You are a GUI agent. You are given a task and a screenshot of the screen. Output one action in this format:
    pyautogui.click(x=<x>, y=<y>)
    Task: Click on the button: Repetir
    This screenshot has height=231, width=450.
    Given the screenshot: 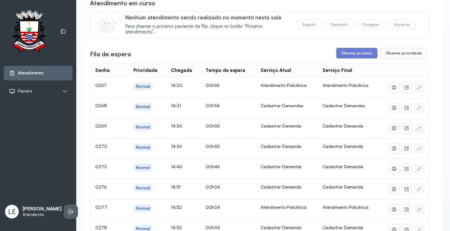 What is the action you would take?
    pyautogui.click(x=309, y=25)
    